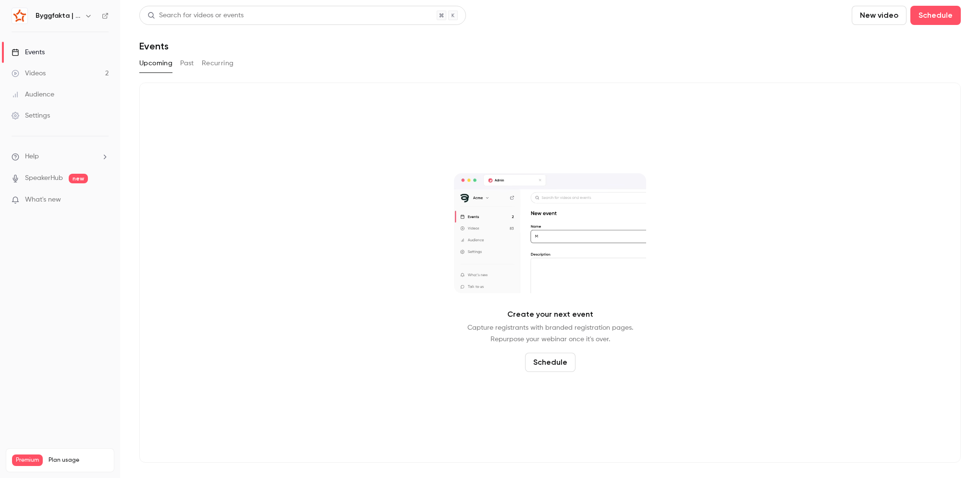 Image resolution: width=980 pixels, height=478 pixels. Describe the element at coordinates (31, 115) in the screenshot. I see `div: Settings` at that location.